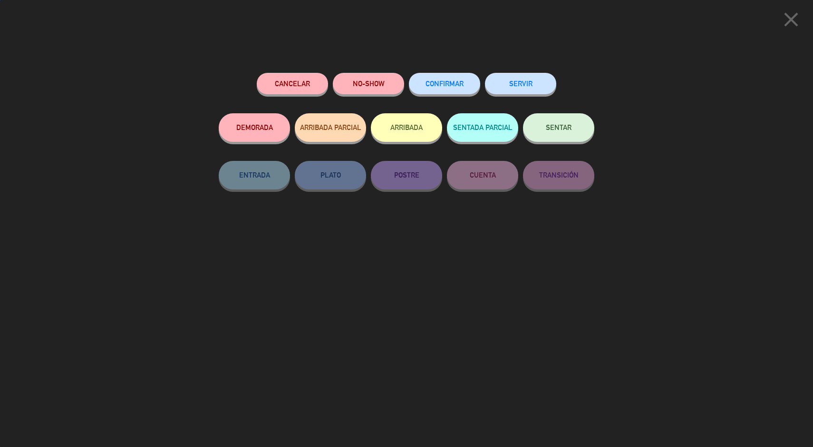 The image size is (813, 447). What do you see at coordinates (791, 21) in the screenshot?
I see `button: close` at bounding box center [791, 21].